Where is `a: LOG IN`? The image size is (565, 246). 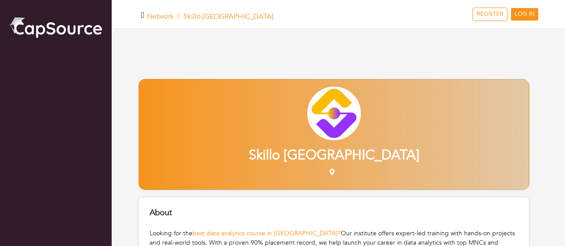
a: LOG IN is located at coordinates (525, 14).